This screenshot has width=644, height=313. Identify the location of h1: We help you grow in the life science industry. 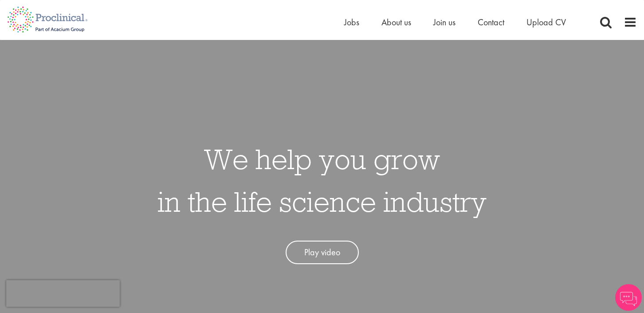
(322, 180).